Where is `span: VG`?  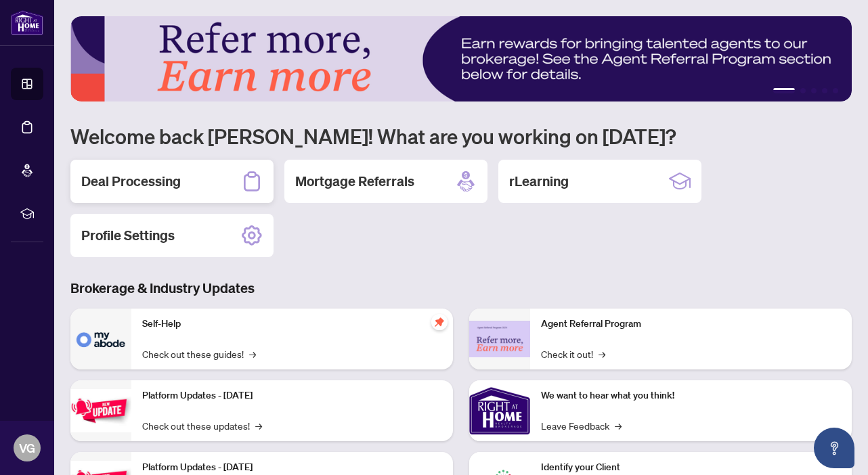 span: VG is located at coordinates (27, 448).